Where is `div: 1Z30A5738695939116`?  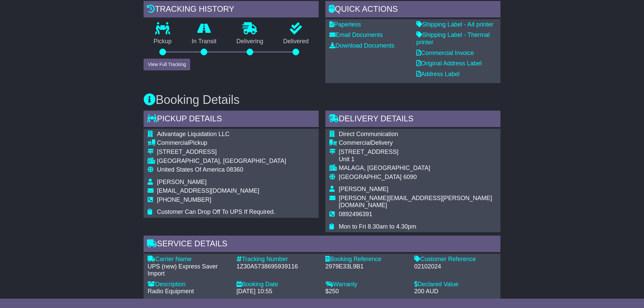
div: 1Z30A5738695939116 is located at coordinates (277, 267).